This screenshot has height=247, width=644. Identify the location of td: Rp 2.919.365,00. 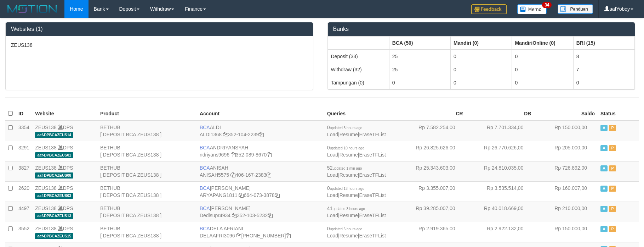
(431, 231).